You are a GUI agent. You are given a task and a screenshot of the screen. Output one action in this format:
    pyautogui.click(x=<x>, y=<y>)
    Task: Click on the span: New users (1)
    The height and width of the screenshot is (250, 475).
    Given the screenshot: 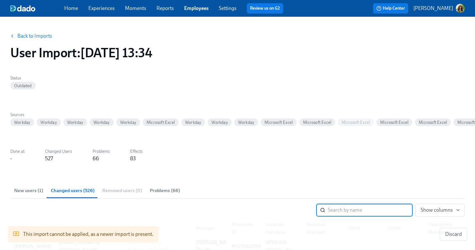 What is the action you would take?
    pyautogui.click(x=29, y=190)
    